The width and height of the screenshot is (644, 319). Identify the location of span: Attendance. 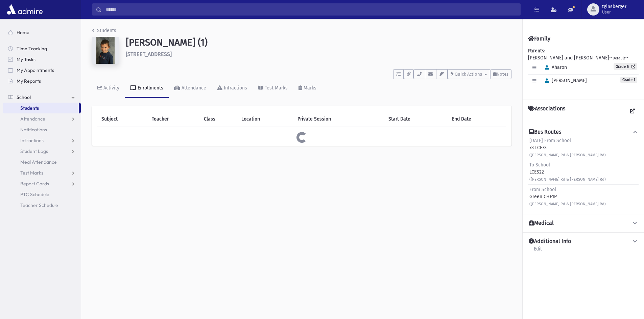
(33, 119).